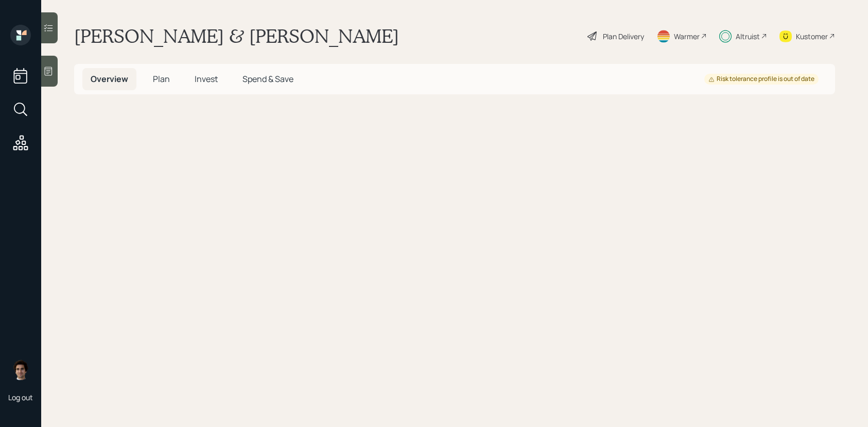 The image size is (868, 427). Describe the element at coordinates (761, 79) in the screenshot. I see `div: Risk tolerance profile is out of date` at that location.